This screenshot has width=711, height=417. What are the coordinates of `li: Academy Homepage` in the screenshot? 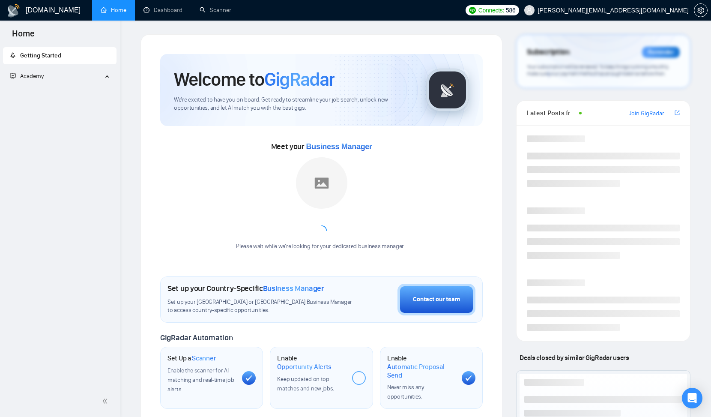 It's located at (60, 91).